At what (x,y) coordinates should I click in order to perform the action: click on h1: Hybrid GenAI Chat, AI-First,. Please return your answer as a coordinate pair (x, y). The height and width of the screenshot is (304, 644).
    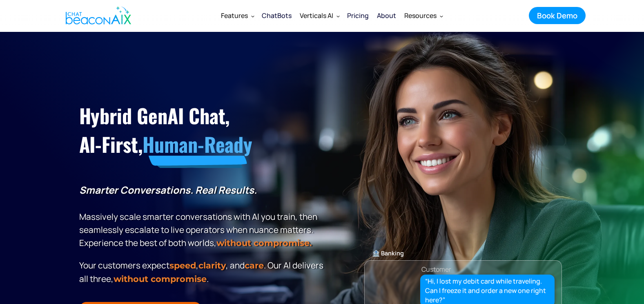
    Looking at the image, I should click on (203, 130).